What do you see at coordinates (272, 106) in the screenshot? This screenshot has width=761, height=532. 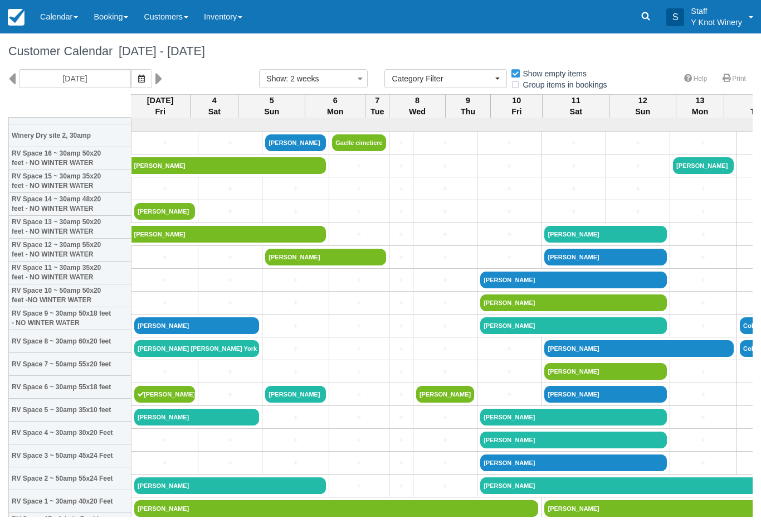 I see `th: 5 Sun` at bounding box center [272, 106].